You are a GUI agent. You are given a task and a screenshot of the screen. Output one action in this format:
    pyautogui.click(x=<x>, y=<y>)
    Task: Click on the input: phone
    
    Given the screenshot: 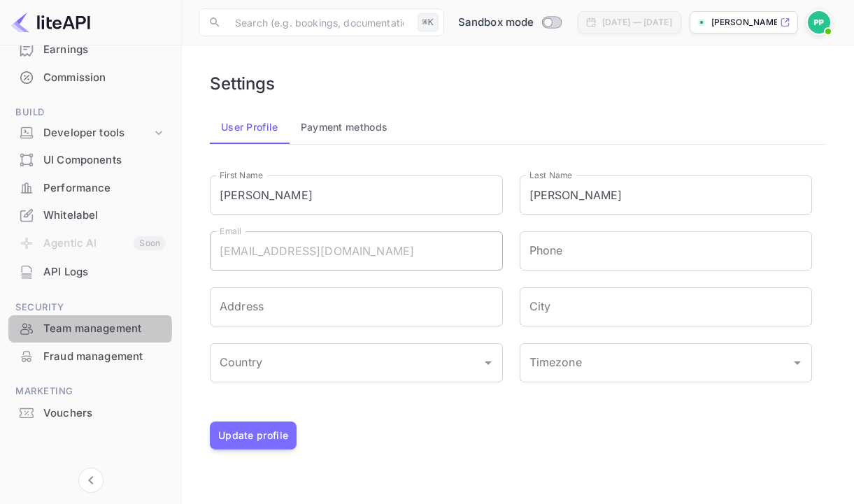 What is the action you would take?
    pyautogui.click(x=666, y=251)
    